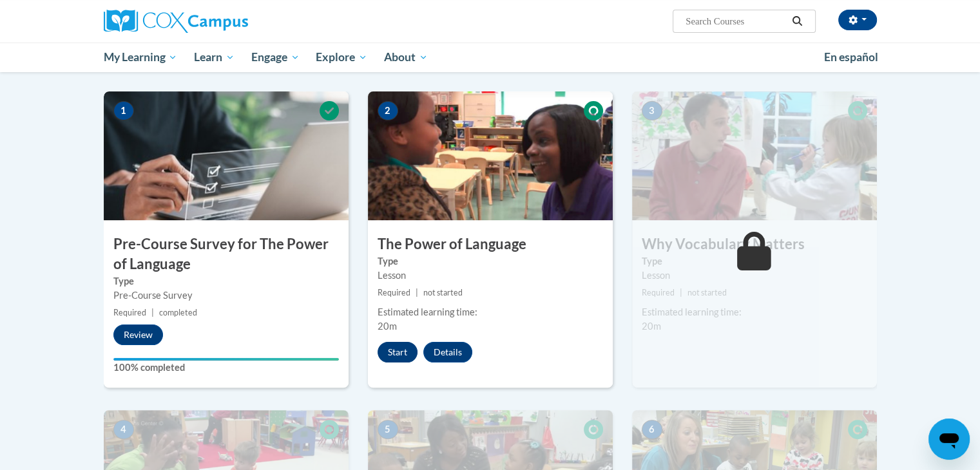 The width and height of the screenshot is (980, 470). What do you see at coordinates (226, 254) in the screenshot?
I see `h3: Pre-Course Survey for The Power of Language` at bounding box center [226, 254].